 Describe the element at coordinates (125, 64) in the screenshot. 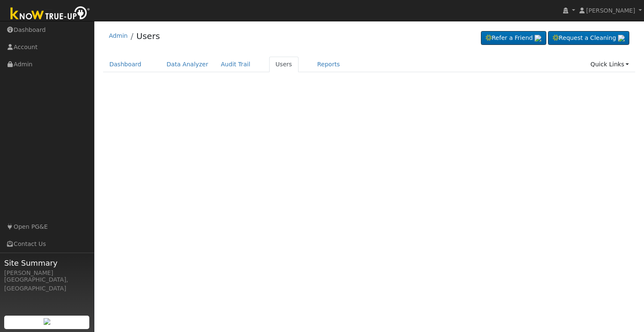

I see `a: Dashboard` at that location.